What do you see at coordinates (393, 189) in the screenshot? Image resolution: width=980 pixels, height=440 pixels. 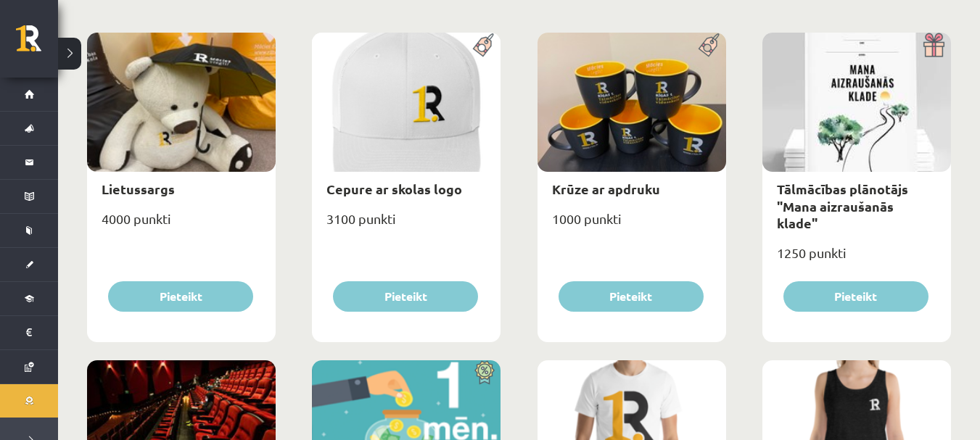 I see `a: Cepure ar skolas logo` at bounding box center [393, 189].